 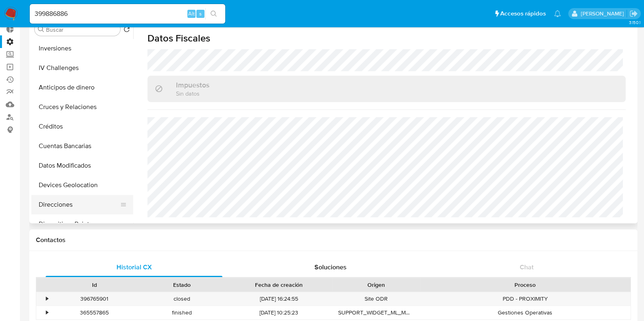 What do you see at coordinates (192, 14) in the screenshot?
I see `span: Alt` at bounding box center [192, 14].